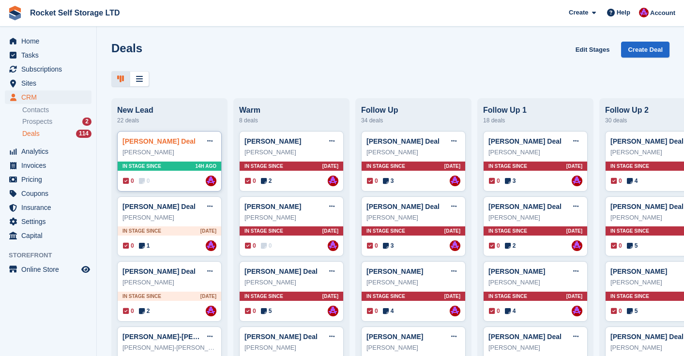 The width and height of the screenshot is (684, 356). Describe the element at coordinates (50, 165) in the screenshot. I see `span: Invoices` at that location.